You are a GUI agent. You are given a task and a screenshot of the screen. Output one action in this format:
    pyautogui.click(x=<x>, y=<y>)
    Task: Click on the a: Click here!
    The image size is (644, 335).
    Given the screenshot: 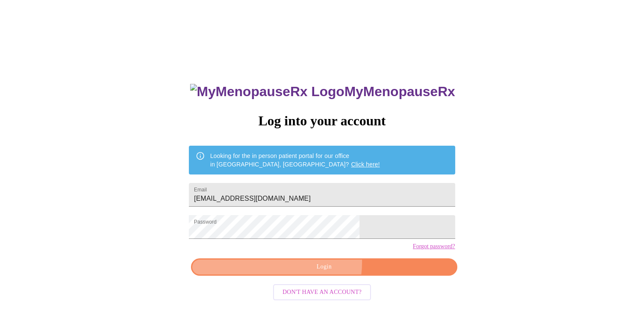 What is the action you would take?
    pyautogui.click(x=365, y=164)
    